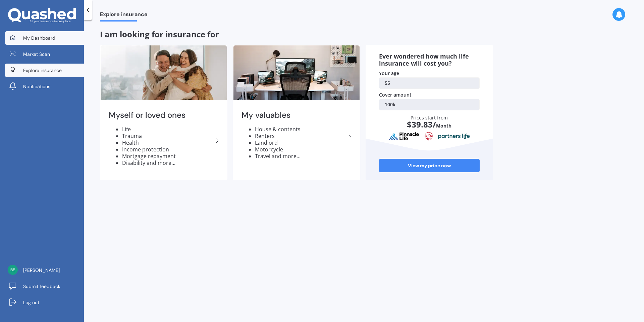  What do you see at coordinates (300, 143) in the screenshot?
I see `li: Landlord` at bounding box center [300, 143].